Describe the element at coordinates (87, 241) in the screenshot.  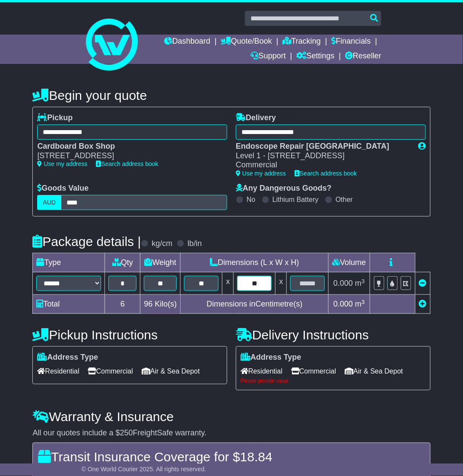
I see `h4: Package details |` at that location.